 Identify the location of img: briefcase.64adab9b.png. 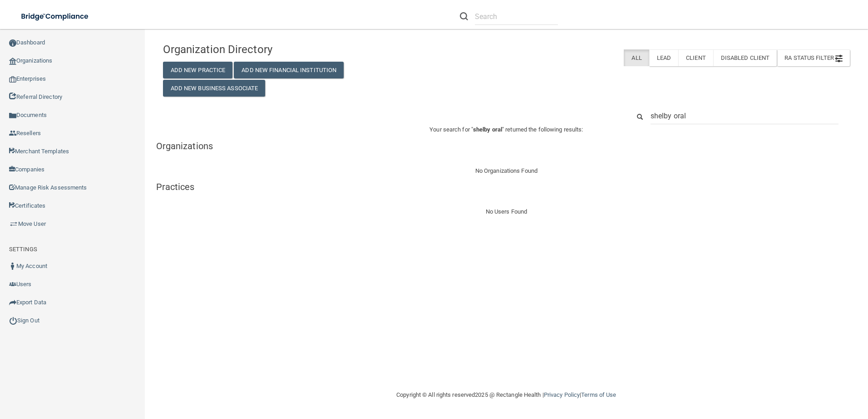
(14, 224).